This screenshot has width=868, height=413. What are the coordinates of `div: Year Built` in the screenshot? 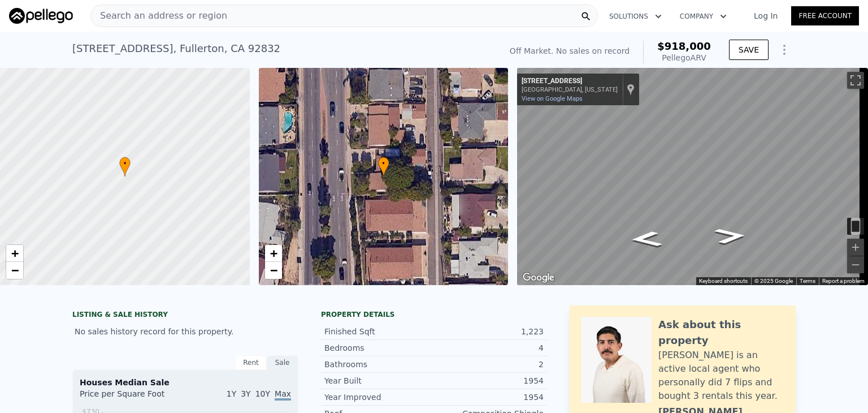 It's located at (379, 380).